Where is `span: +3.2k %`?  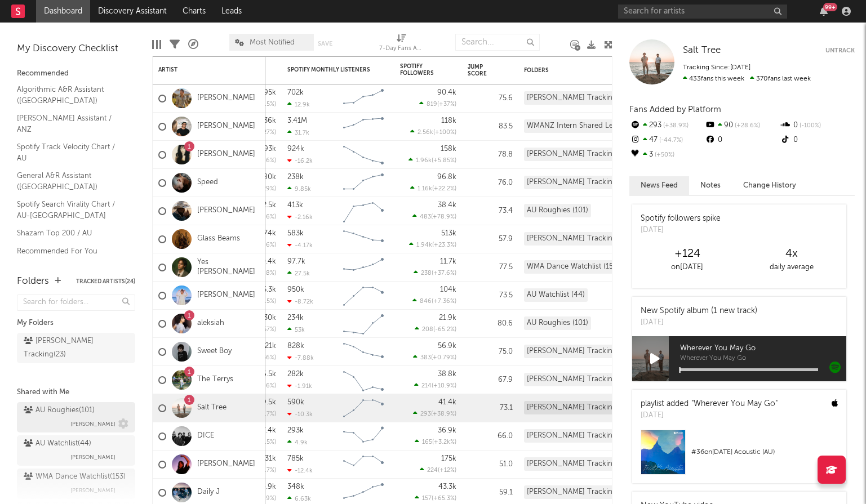
span: +3.2k % is located at coordinates (444, 442).